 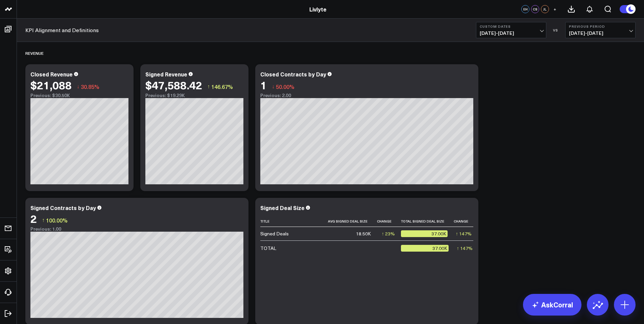 I want to click on a: KPI Alignment and Definitions, so click(x=62, y=30).